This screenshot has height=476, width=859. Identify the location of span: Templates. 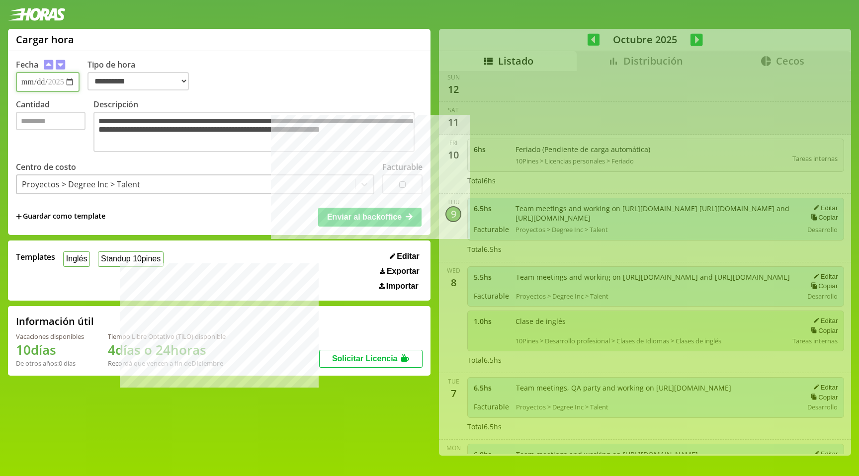
(35, 257).